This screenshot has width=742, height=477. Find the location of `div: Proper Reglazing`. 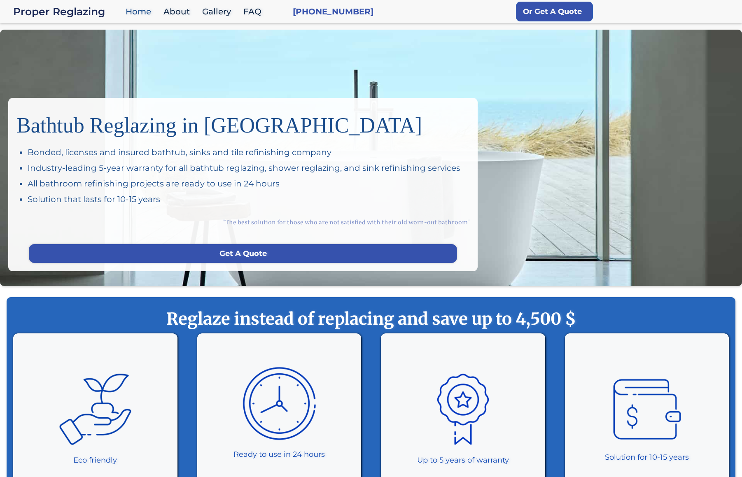

div: Proper Reglazing is located at coordinates (67, 12).